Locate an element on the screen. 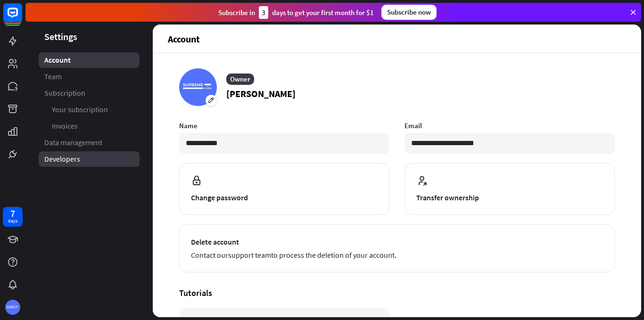 The width and height of the screenshot is (644, 320). a: support team is located at coordinates (249, 255).